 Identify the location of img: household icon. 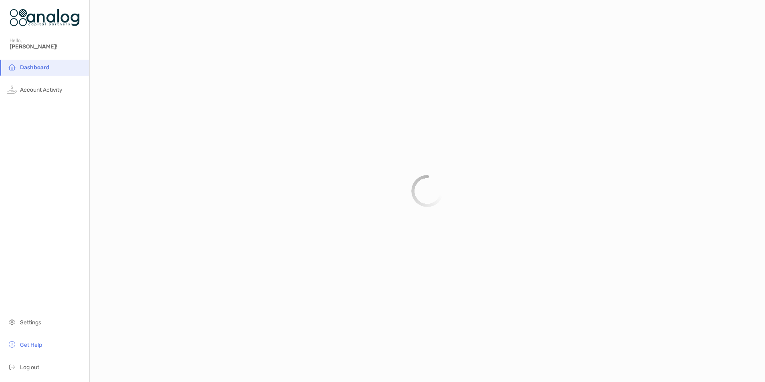
(12, 67).